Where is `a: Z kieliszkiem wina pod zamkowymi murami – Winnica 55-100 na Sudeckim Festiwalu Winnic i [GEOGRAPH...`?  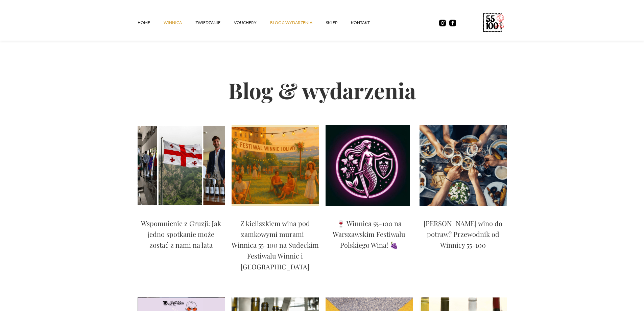
a: Z kieliszkiem wina pod zamkowymi murami – Winnica 55-100 na Sudeckim Festiwalu Winnic i [GEOGRAPH... is located at coordinates (275, 247).